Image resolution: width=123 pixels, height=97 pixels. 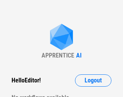 I want to click on button: Logout, so click(x=93, y=80).